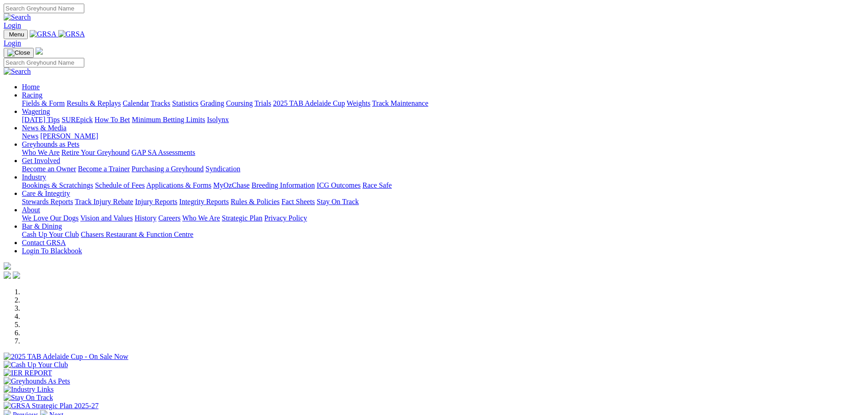  What do you see at coordinates (36, 365) in the screenshot?
I see `img: Cash Up Your Club` at bounding box center [36, 365].